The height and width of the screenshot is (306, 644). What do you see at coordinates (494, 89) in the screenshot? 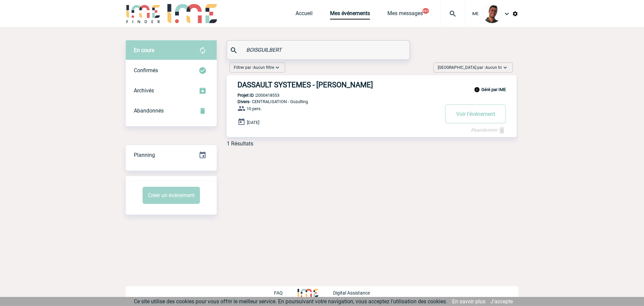
I see `b: Géré par IME` at bounding box center [494, 89].